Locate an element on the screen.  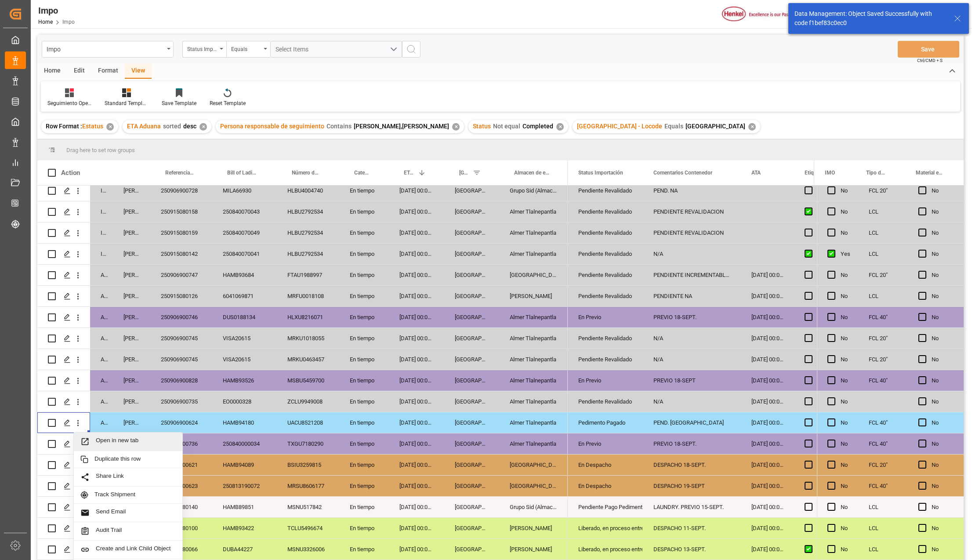
span: Row Format : is located at coordinates (63, 126).